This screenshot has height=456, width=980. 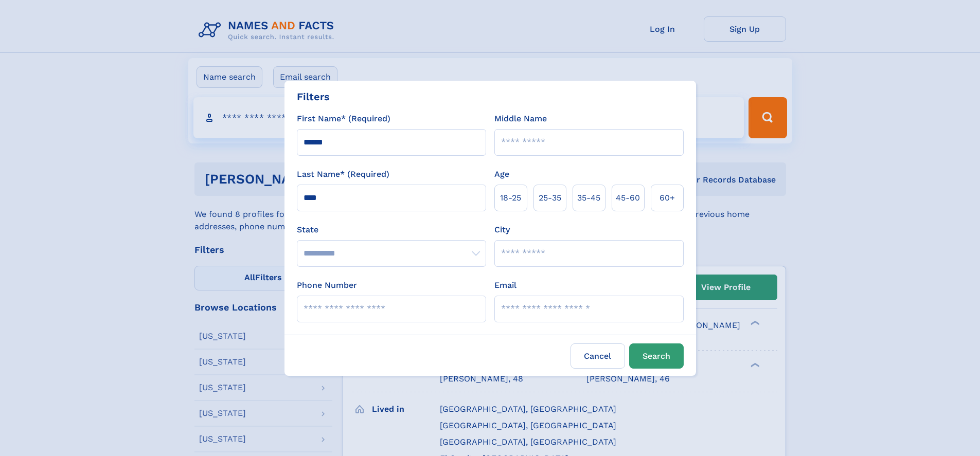 What do you see at coordinates (588, 198) in the screenshot?
I see `span: 35‑45` at bounding box center [588, 198].